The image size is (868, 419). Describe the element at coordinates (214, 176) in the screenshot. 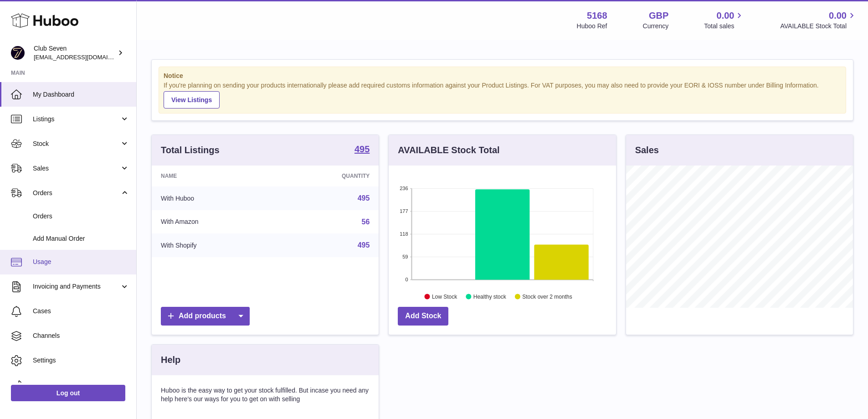

I see `th: Name` at that location.